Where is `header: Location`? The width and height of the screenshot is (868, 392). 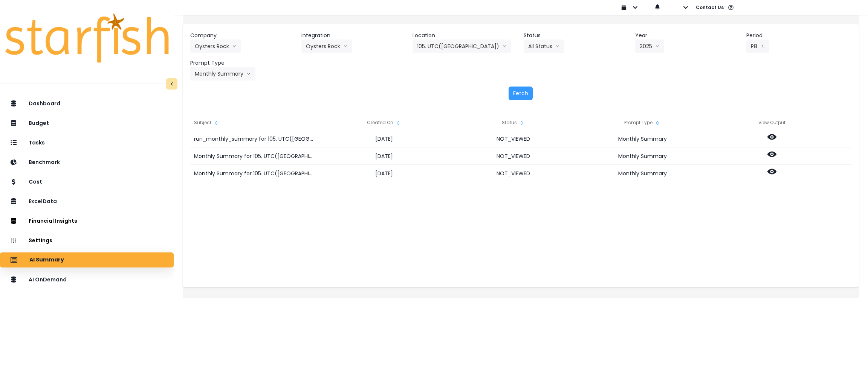
header: Location is located at coordinates (464, 35).